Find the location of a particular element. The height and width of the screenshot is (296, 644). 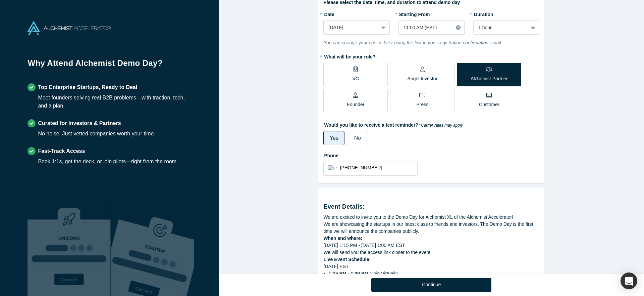

span: No is located at coordinates (358, 138).